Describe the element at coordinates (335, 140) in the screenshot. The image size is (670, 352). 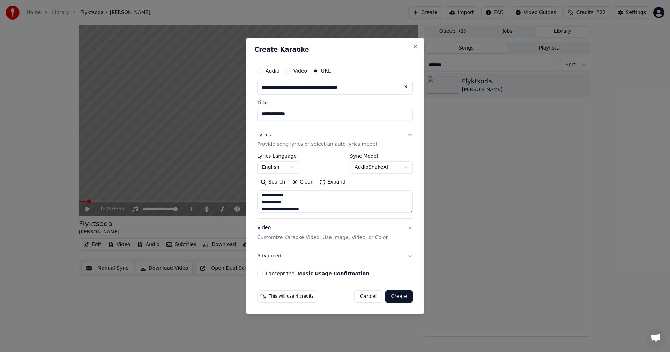
I see `button: LyricsProvide song lyrics or select an auto lyrics model` at that location.